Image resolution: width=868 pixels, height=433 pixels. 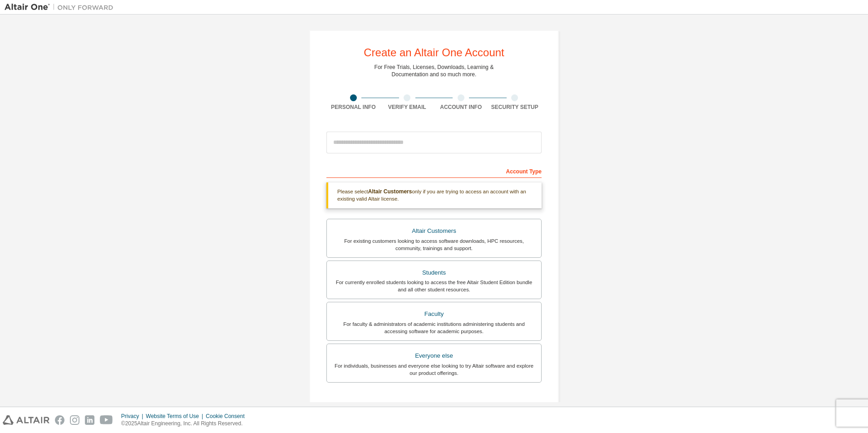 I want to click on b: Altair Customers, so click(x=390, y=192).